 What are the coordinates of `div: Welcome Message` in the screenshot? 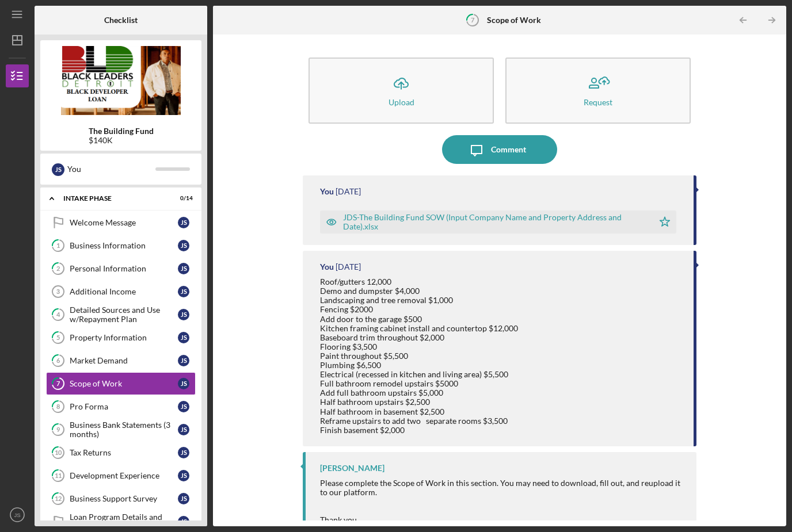 It's located at (123, 223).